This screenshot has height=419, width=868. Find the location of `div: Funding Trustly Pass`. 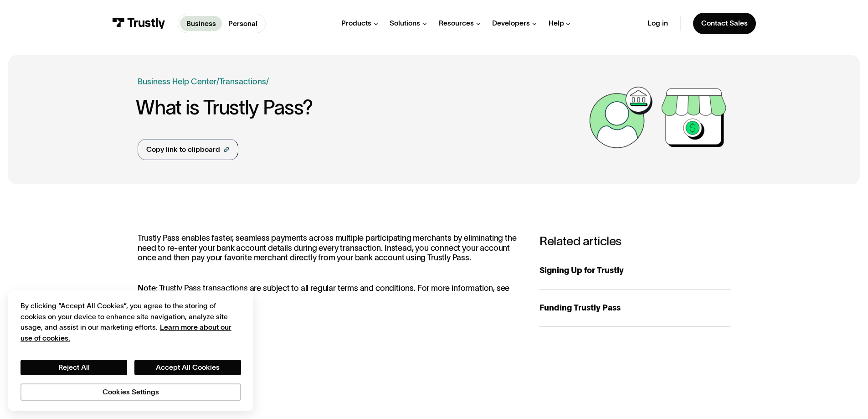

div: Funding Trustly Pass is located at coordinates (635, 308).